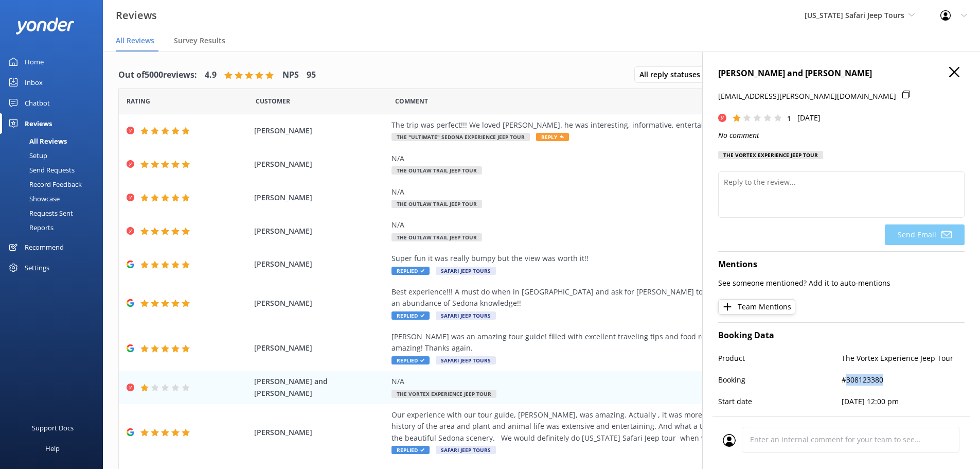 The width and height of the screenshot is (980, 469). What do you see at coordinates (903, 358) in the screenshot?
I see `p: The Vortex Experience Jeep Tour` at bounding box center [903, 358].